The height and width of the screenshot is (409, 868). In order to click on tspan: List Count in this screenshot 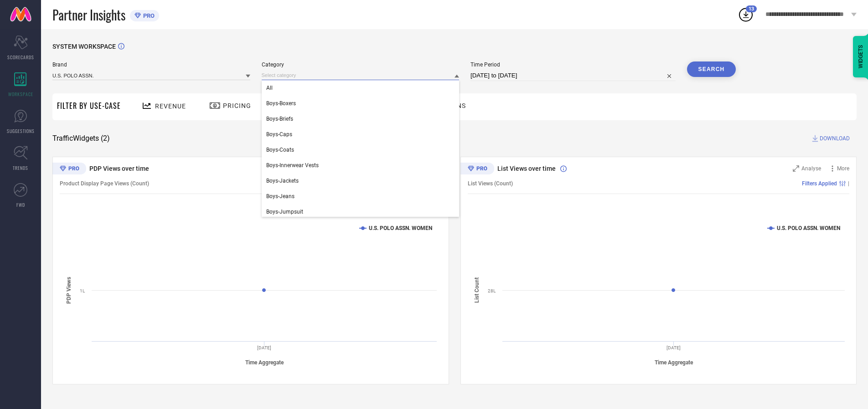, I will do `click(476, 290)`.